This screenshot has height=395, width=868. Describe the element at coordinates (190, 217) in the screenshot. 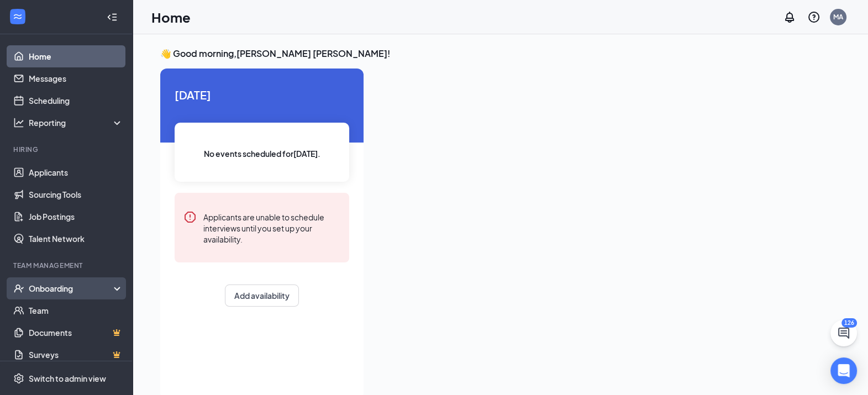

I see `svg: Error` at that location.